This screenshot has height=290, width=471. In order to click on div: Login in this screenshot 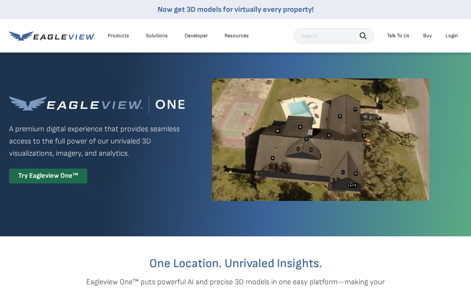, I will do `click(452, 36)`.